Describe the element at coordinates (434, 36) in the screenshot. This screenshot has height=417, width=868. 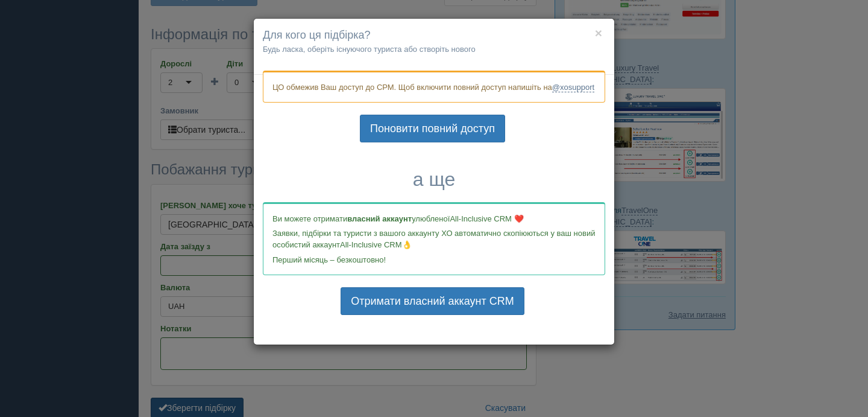
I see `h4: Для кого ця підбірка?` at that location.